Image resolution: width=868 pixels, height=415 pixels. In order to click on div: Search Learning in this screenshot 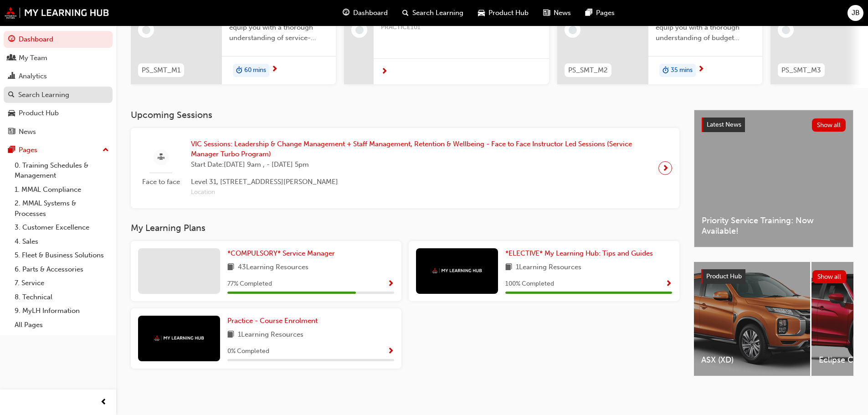, I will do `click(44, 95)`.